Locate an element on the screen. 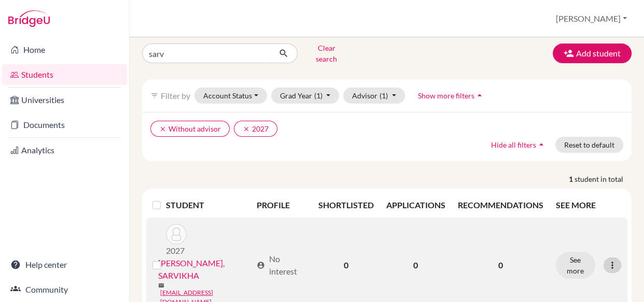  span: Hide all filters is located at coordinates (514, 144).